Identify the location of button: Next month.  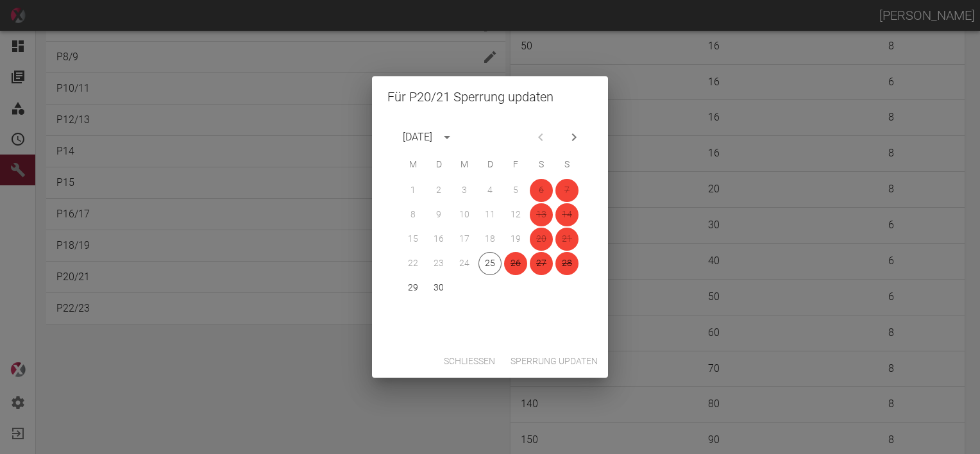
(573, 138).